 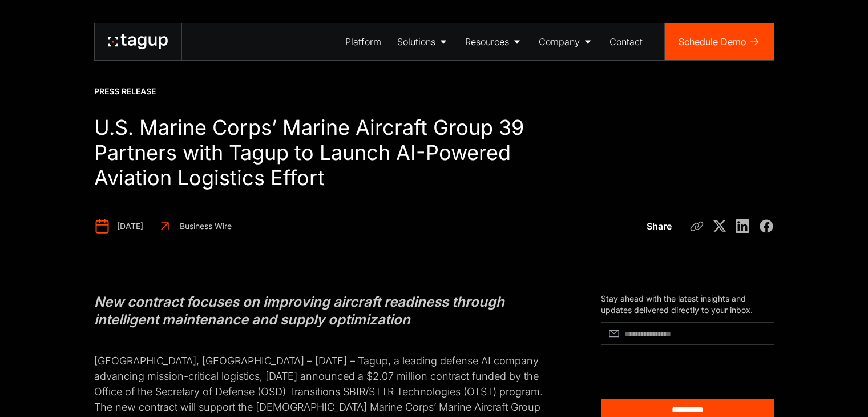 What do you see at coordinates (363, 41) in the screenshot?
I see `a: Platform` at bounding box center [363, 41].